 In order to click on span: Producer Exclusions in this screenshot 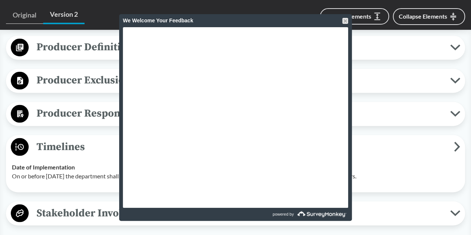, I will do `click(239, 80)`.